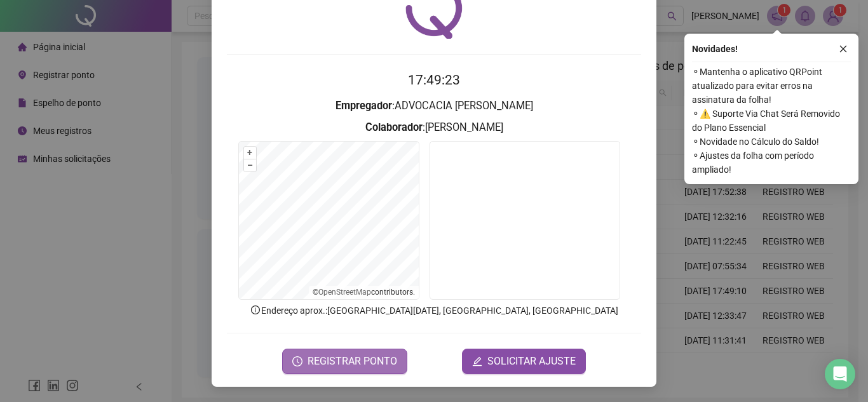  Describe the element at coordinates (843, 49) in the screenshot. I see `span: close` at that location.